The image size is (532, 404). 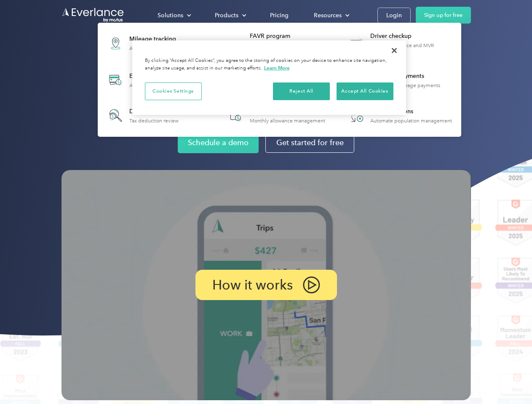 What do you see at coordinates (218, 143) in the screenshot?
I see `a: Schedule a demo` at bounding box center [218, 143].